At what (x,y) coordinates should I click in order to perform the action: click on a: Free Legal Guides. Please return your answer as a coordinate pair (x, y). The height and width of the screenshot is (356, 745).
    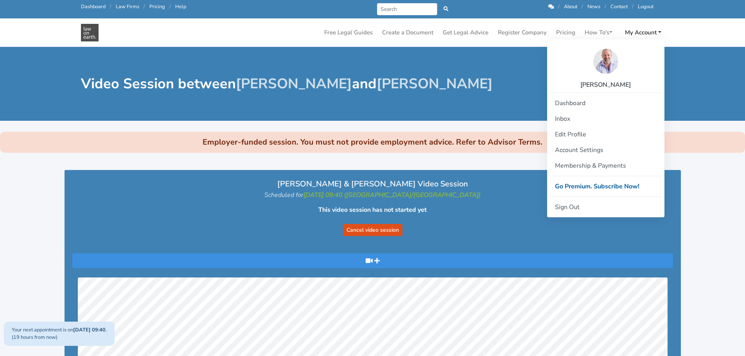
    Looking at the image, I should click on (348, 32).